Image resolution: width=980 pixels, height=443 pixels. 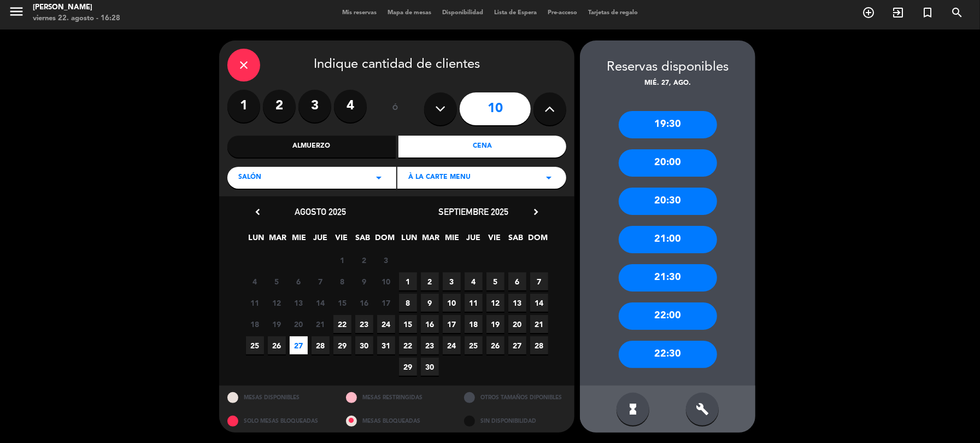 I want to click on i: add_circle_outline, so click(x=868, y=13).